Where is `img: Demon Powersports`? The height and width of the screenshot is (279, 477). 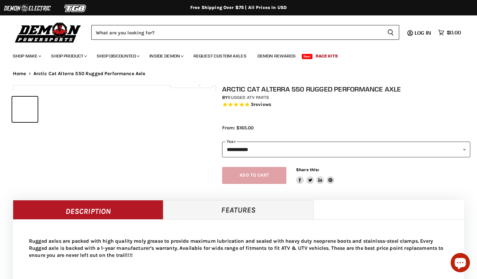 img: Demon Powersports is located at coordinates (48, 32).